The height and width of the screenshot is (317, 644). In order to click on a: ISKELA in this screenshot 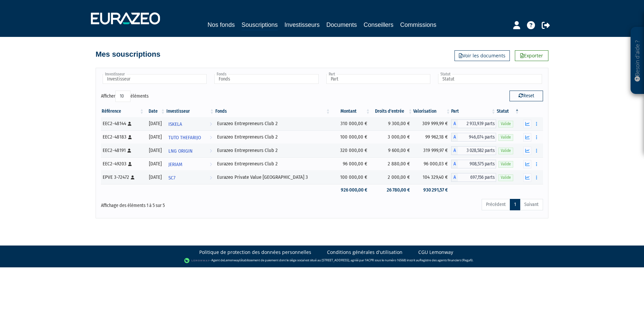, I will do `click(190, 124)`.